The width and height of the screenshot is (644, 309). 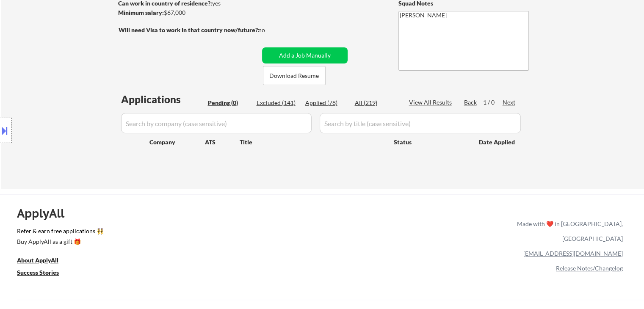 What do you see at coordinates (304, 55) in the screenshot?
I see `button: Add a Job Manually` at bounding box center [304, 55].